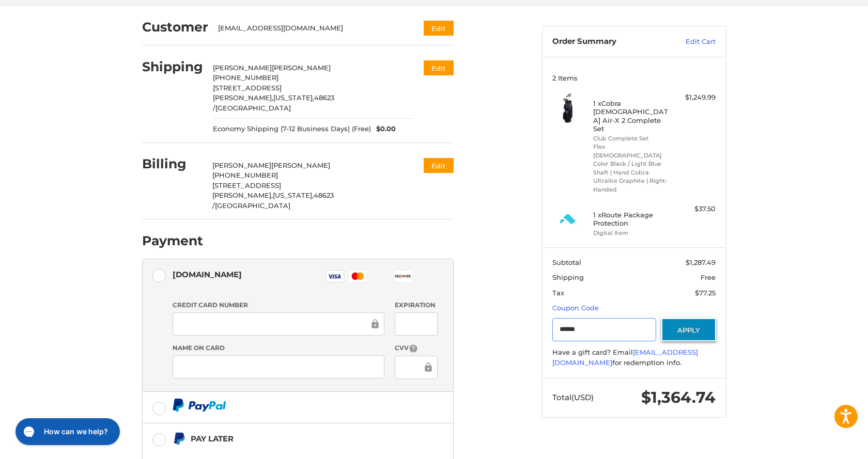 The height and width of the screenshot is (459, 868). Describe the element at coordinates (558, 293) in the screenshot. I see `span: Tax` at that location.